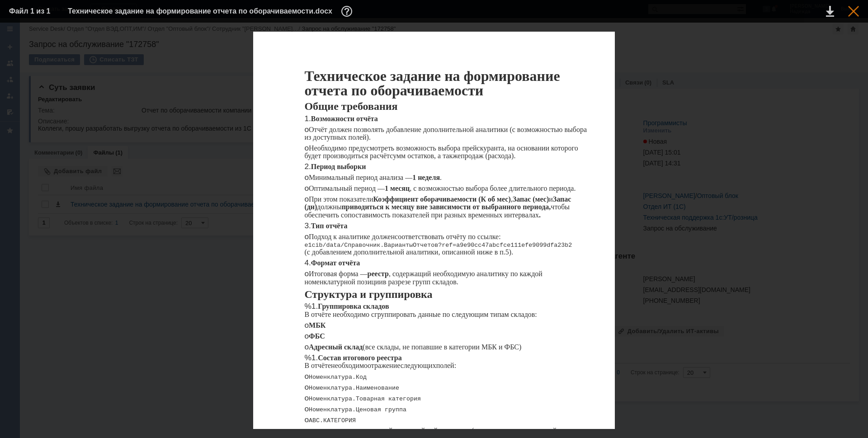 Image resolution: width=868 pixels, height=438 pixels. Describe the element at coordinates (307, 263) in the screenshot. I see `span: 4.` at that location.